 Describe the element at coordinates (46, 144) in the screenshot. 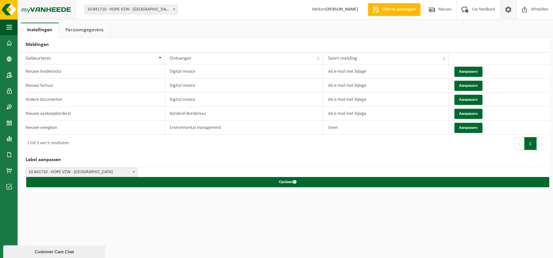

I see `div: 1 tot 5 van 5 resultaten` at that location.